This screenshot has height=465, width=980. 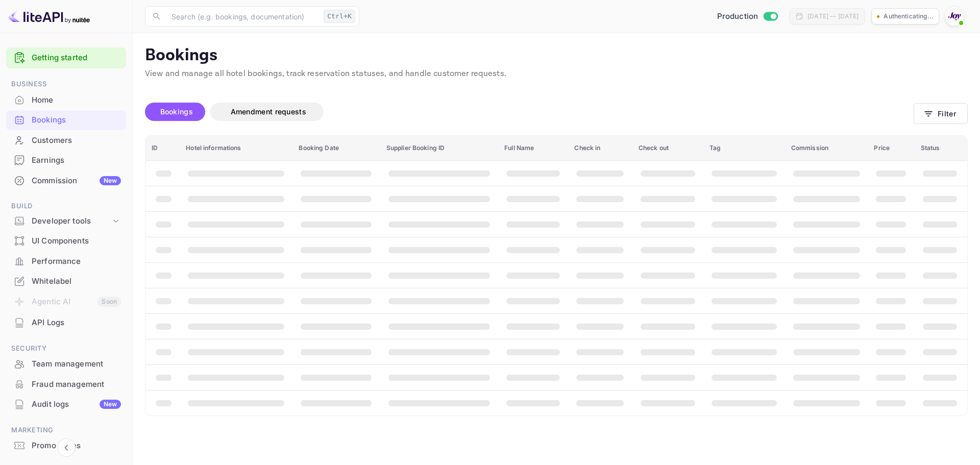 I want to click on span: Marketing, so click(x=66, y=430).